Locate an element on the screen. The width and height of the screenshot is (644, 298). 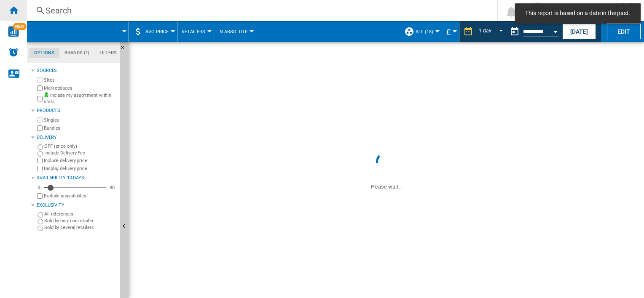
div: 90 is located at coordinates (112, 187).